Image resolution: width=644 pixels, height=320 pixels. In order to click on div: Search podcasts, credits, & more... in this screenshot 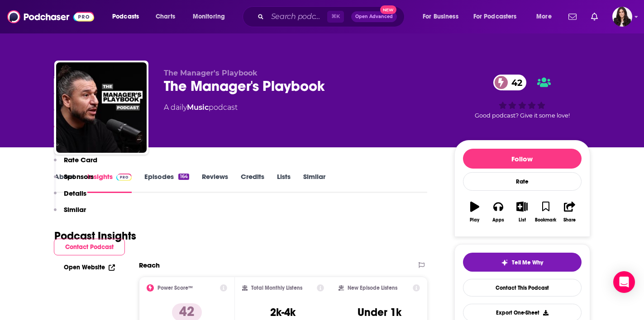, I will do `click(332, 17)`.